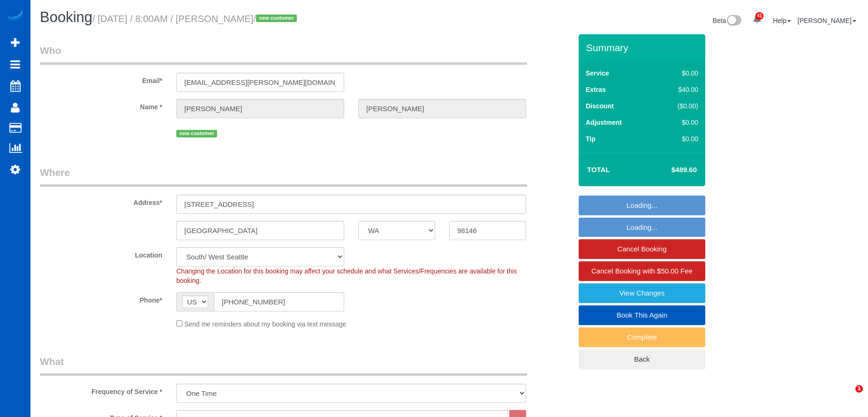  What do you see at coordinates (642, 249) in the screenshot?
I see `a: Cancel Booking` at bounding box center [642, 249].